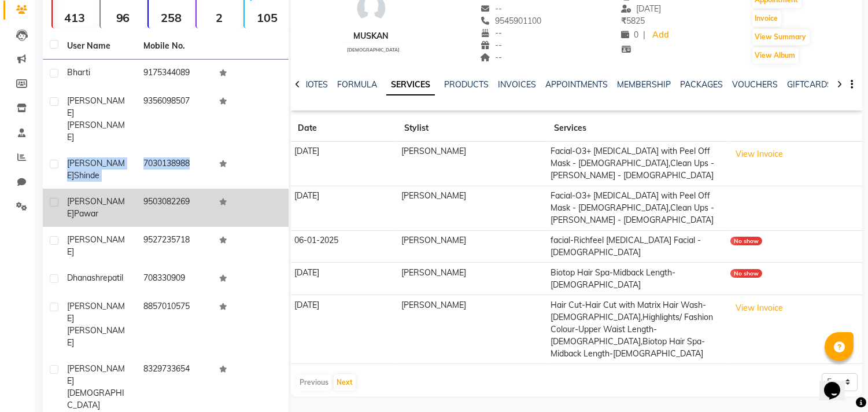 This screenshot has height=412, width=868. What do you see at coordinates (660, 35) in the screenshot?
I see `a: Add` at bounding box center [660, 35].